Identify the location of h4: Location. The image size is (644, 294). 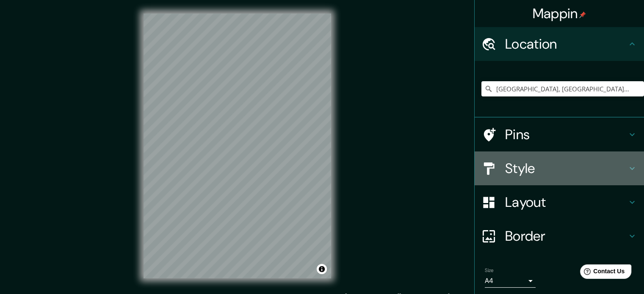
(566, 44).